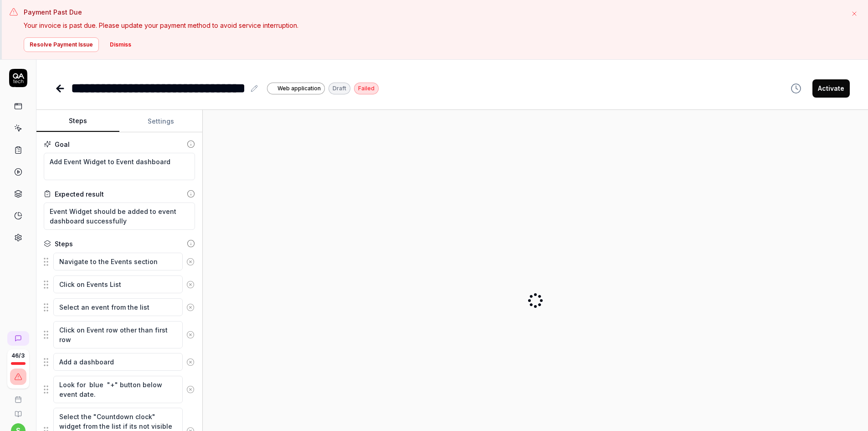 The width and height of the screenshot is (868, 431). Describe the element at coordinates (79, 194) in the screenshot. I see `div: Expected result` at that location.